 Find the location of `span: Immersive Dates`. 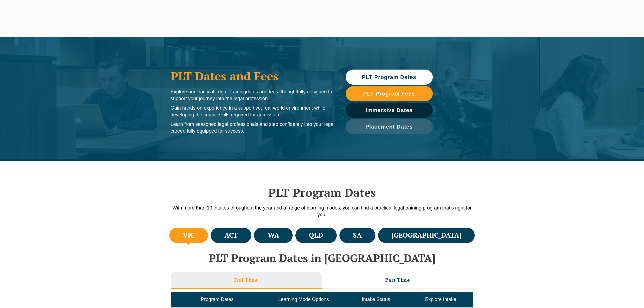

span: Immersive Dates is located at coordinates (389, 110).